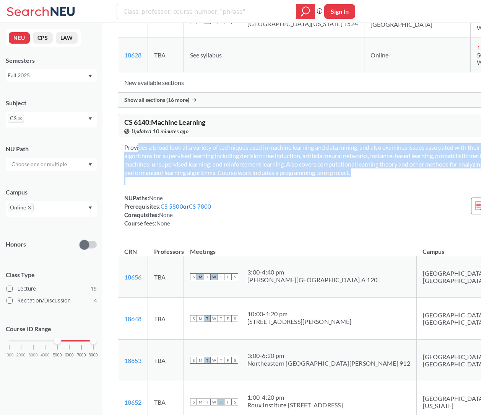  I want to click on div: 1:00 - 4:20 pm, so click(295, 397).